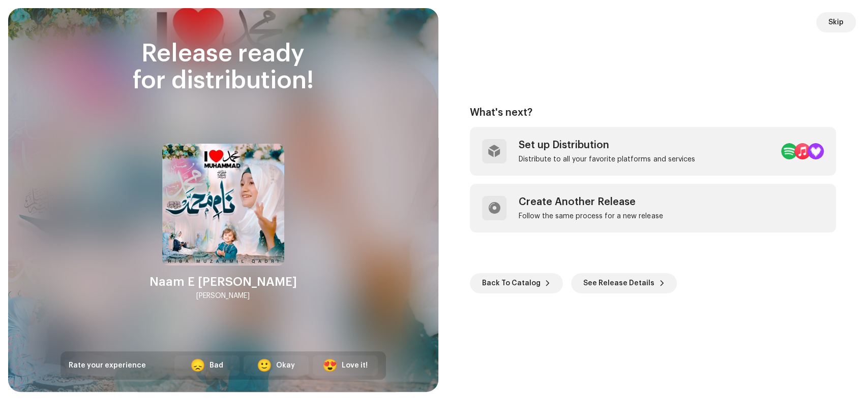 The height and width of the screenshot is (400, 868). Describe the element at coordinates (623, 284) in the screenshot. I see `button: See Release Details` at that location.